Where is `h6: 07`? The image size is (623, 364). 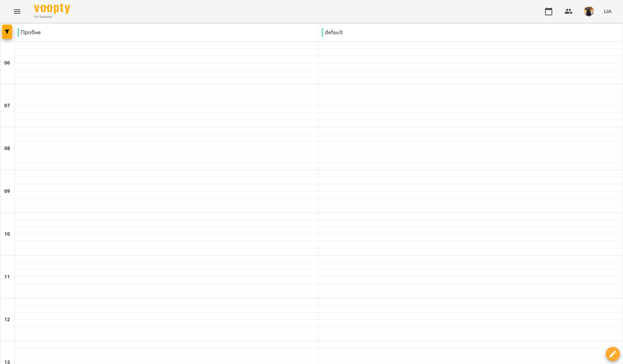
h6: 07 is located at coordinates (7, 106).